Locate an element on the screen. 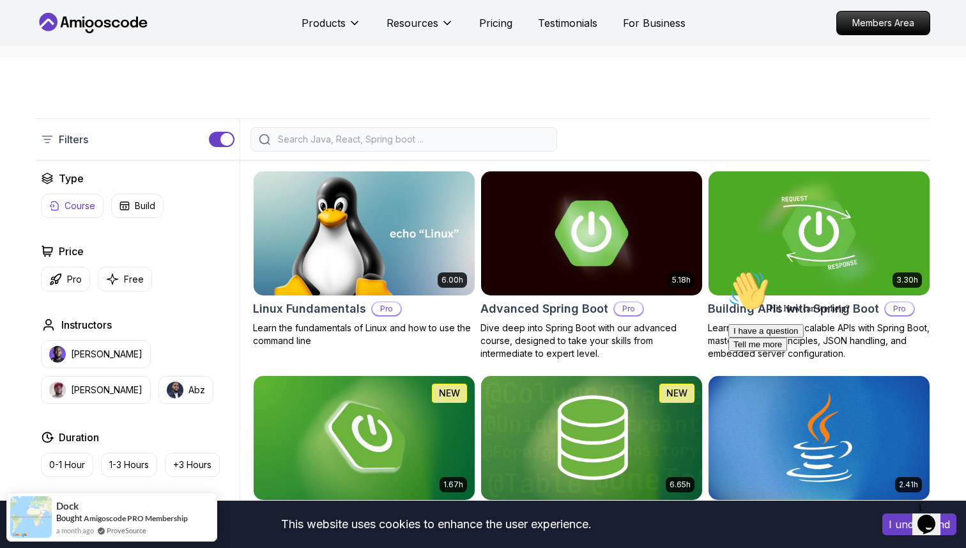  a: ProveSource is located at coordinates (127, 530).